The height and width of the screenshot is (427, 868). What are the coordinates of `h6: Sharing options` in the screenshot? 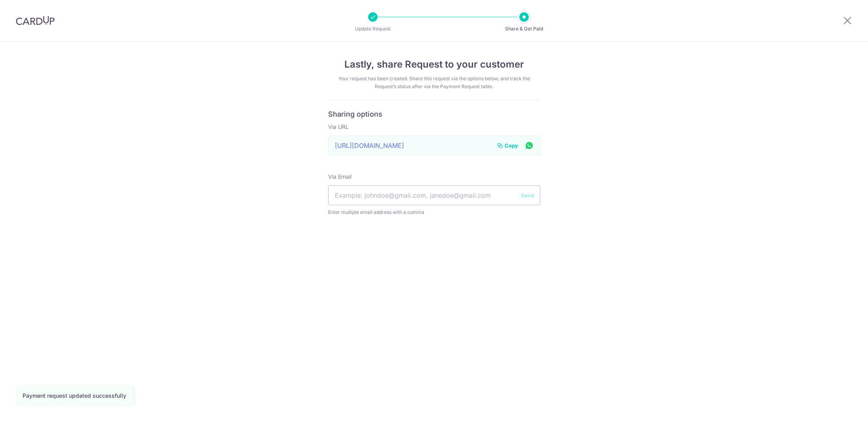 It's located at (434, 115).